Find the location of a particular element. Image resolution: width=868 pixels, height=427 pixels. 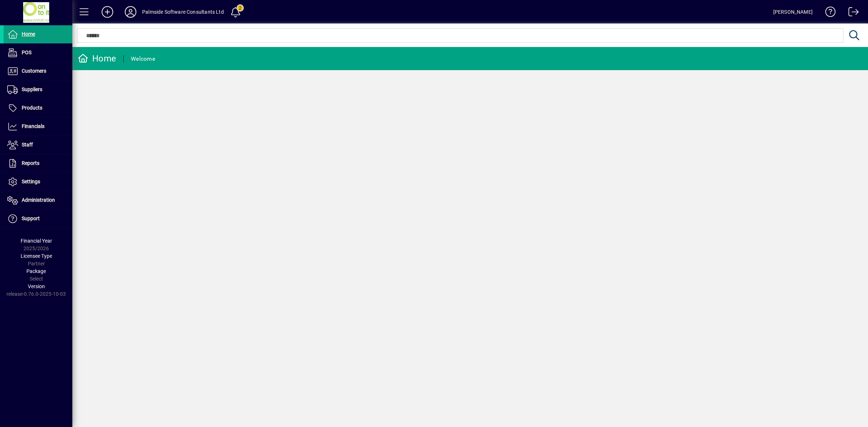

a: Customers is located at coordinates (38, 71).